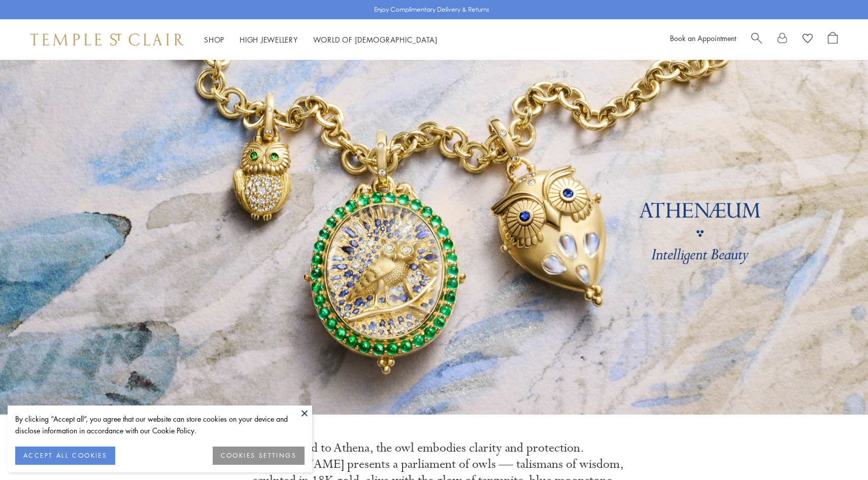  I want to click on a: High JewelleryHigh Jewellery, so click(268, 40).